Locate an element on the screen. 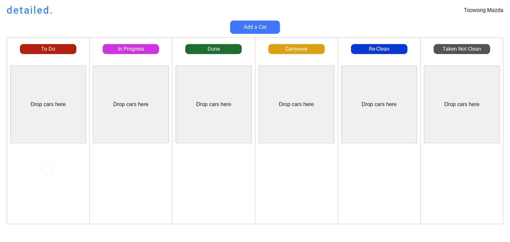  button: Add a Car is located at coordinates (255, 27).